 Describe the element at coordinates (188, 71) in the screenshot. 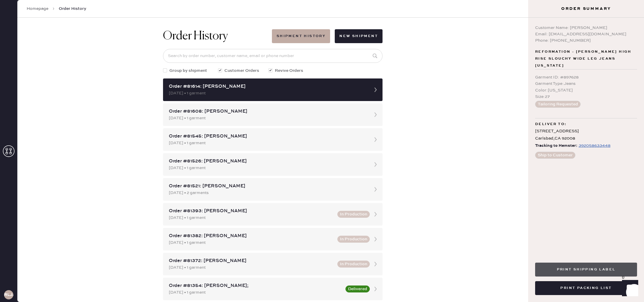

I see `span: Group by shipment` at that location.